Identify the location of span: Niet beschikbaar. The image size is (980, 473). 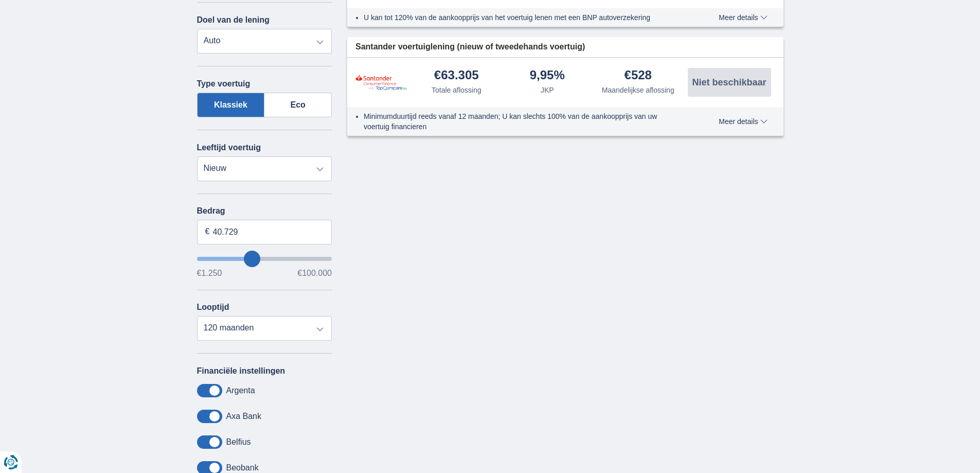
(729, 82).